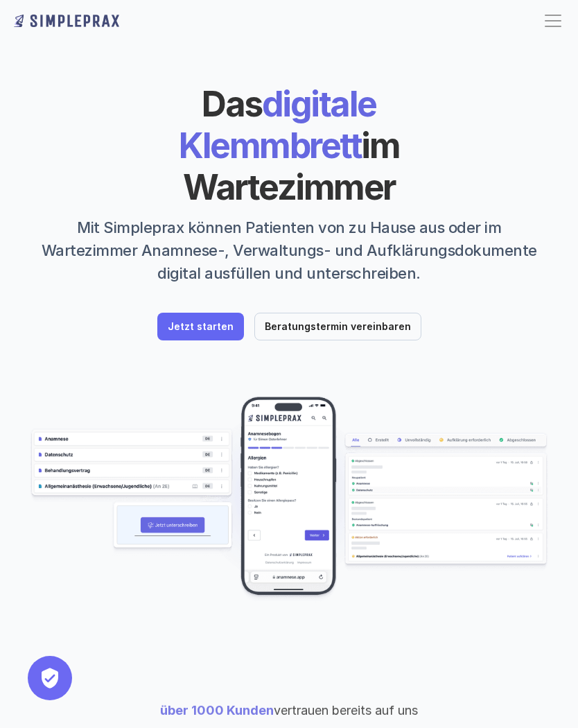 The image size is (578, 728). What do you see at coordinates (201, 327) in the screenshot?
I see `a: Jetzt starten` at bounding box center [201, 327].